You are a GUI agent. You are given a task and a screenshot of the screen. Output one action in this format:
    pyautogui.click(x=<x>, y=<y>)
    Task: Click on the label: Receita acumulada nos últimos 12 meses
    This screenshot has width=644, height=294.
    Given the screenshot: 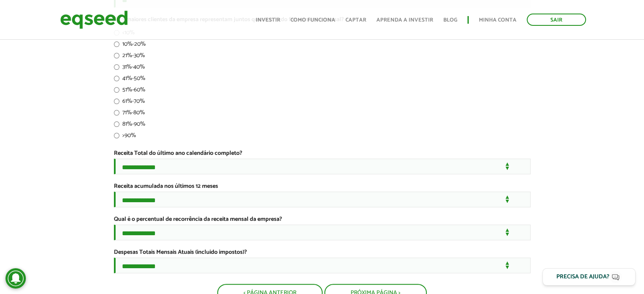 What is the action you would take?
    pyautogui.click(x=166, y=186)
    